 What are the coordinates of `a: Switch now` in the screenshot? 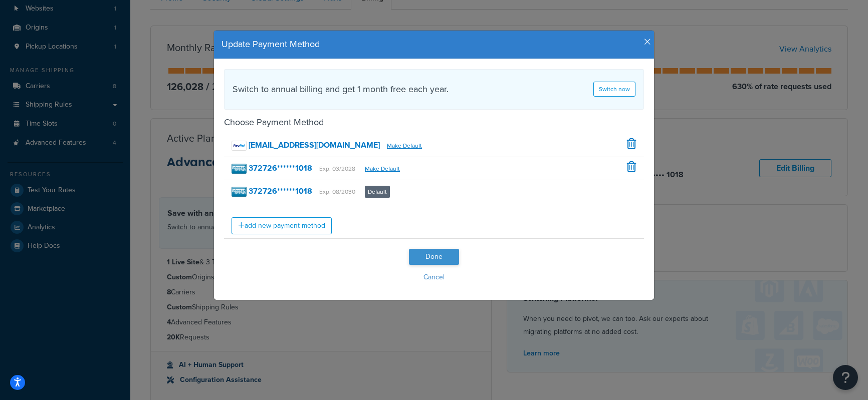 It's located at (614, 89).